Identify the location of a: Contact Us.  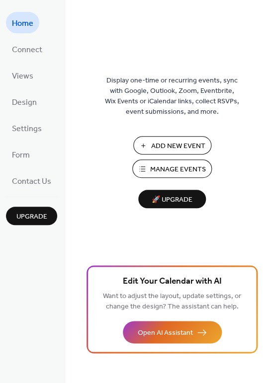
(31, 180).